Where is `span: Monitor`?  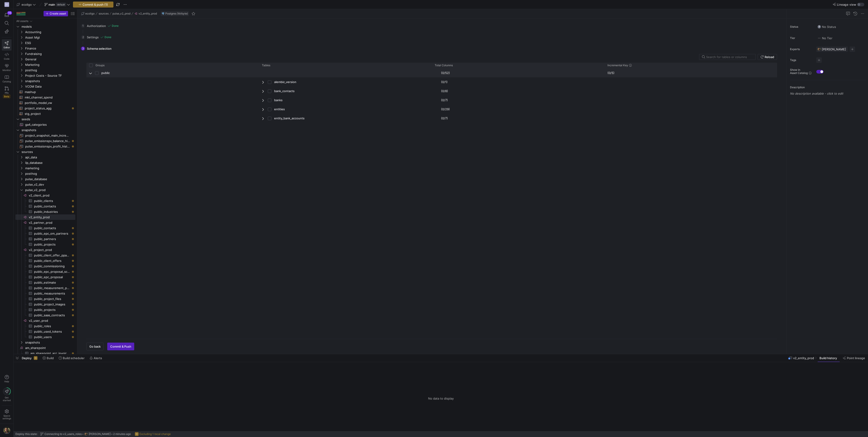
span: Monitor is located at coordinates (7, 70).